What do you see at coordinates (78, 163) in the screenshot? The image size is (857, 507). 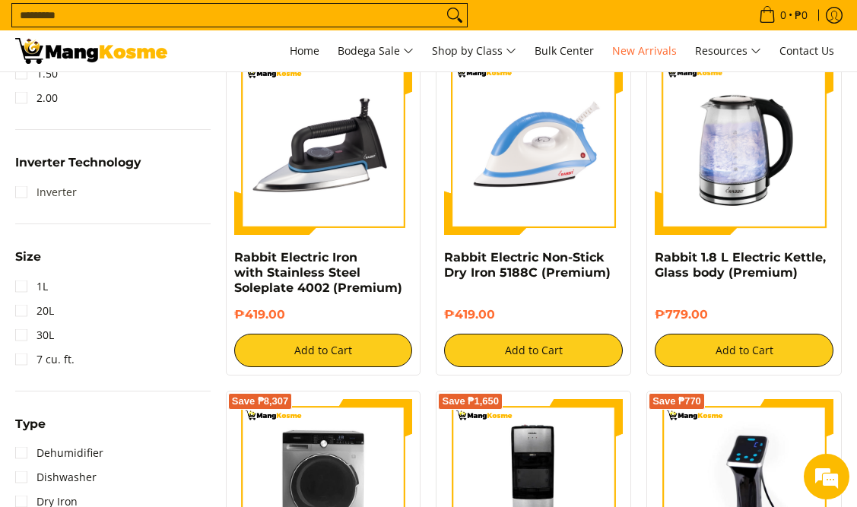 I see `span: Inverter Technology` at bounding box center [78, 163].